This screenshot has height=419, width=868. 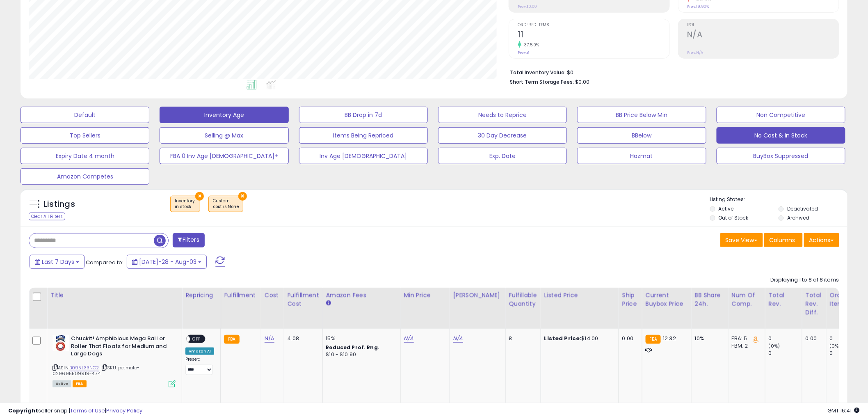 What do you see at coordinates (523, 300) in the screenshot?
I see `div: Fulfillable Quantity` at bounding box center [523, 300].